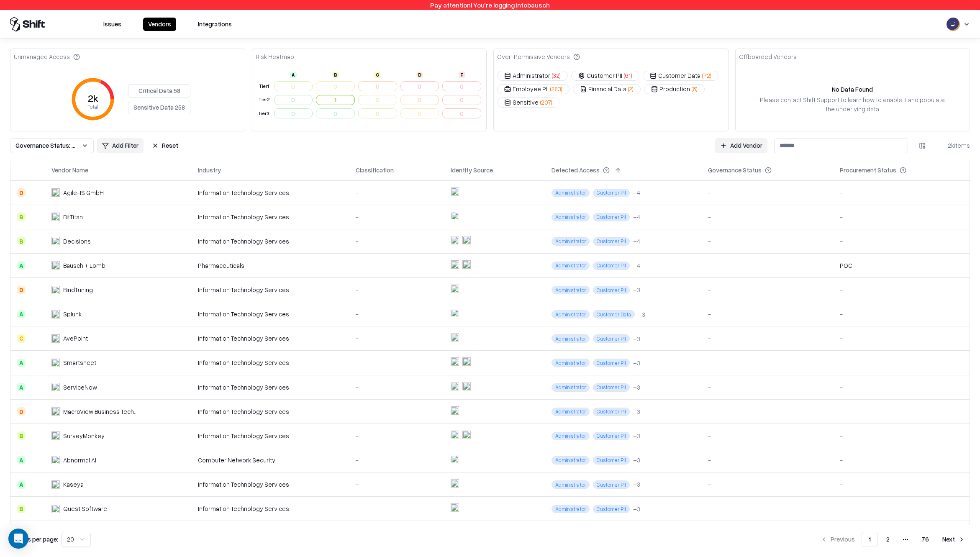 The width and height of the screenshot is (980, 557). Describe the element at coordinates (73, 484) in the screenshot. I see `div: Kaseya` at that location.